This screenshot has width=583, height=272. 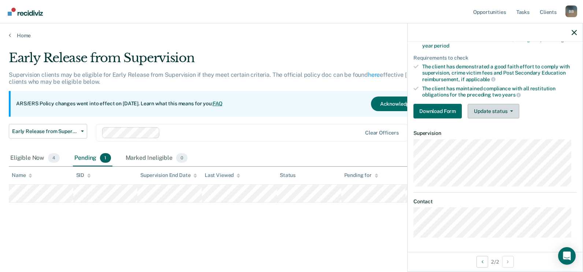 I want to click on div: Eligible Now, so click(x=35, y=159).